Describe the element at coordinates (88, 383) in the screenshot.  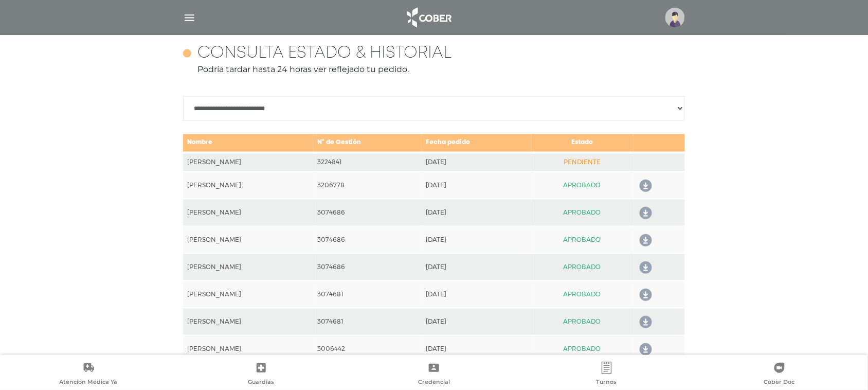
I see `span: Atención Médica Ya` at that location.